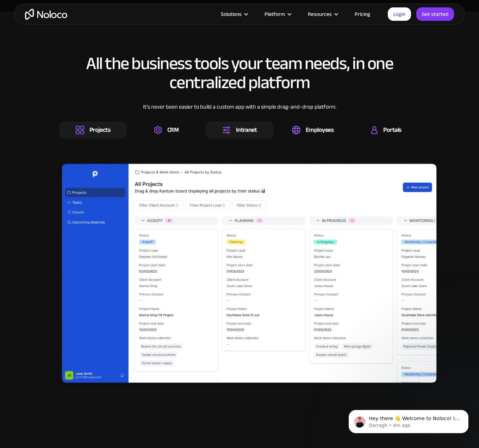 This screenshot has height=448, width=479. What do you see at coordinates (320, 130) in the screenshot?
I see `div: Employees` at bounding box center [320, 130].